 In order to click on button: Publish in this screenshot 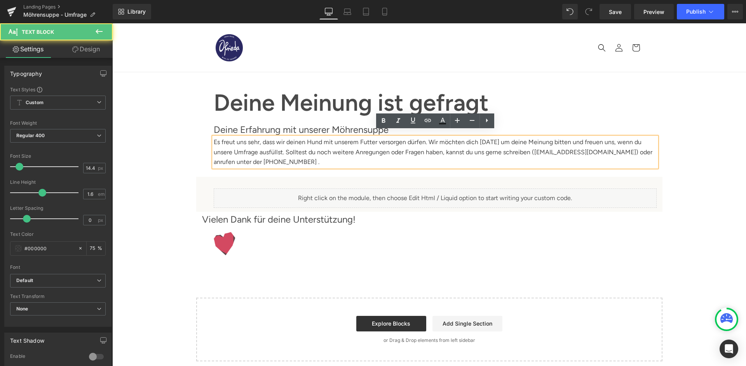, I will do `click(701, 12)`.